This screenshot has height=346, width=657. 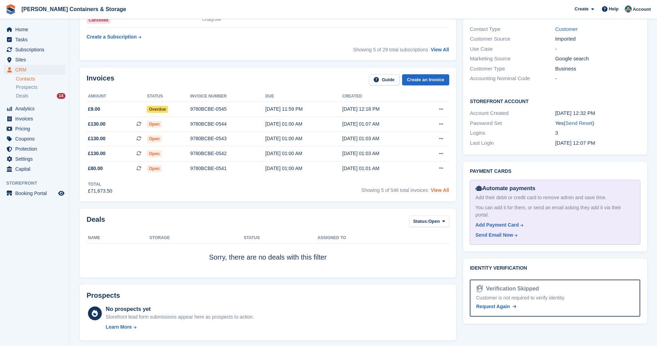 I want to click on div: Last Login, so click(x=513, y=143).